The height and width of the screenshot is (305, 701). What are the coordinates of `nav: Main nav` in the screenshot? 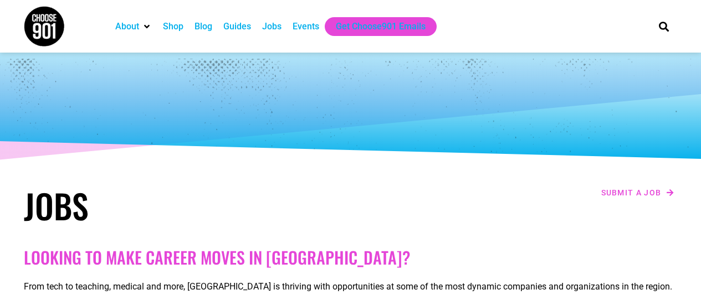 It's located at (374, 27).